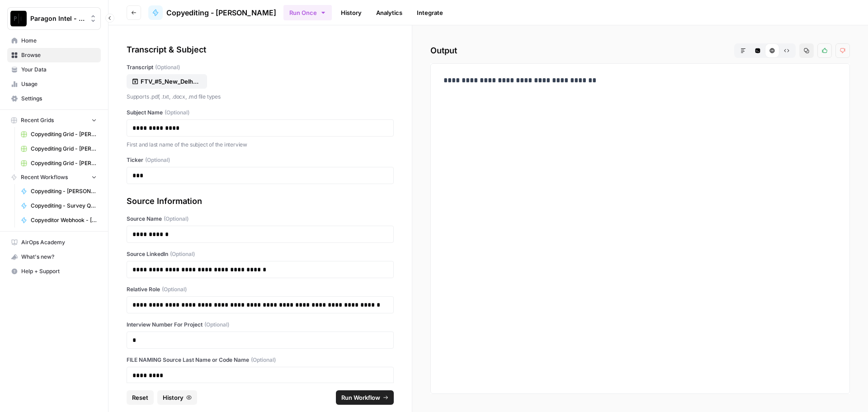  What do you see at coordinates (361, 398) in the screenshot?
I see `span: Run Workflow` at bounding box center [361, 398].